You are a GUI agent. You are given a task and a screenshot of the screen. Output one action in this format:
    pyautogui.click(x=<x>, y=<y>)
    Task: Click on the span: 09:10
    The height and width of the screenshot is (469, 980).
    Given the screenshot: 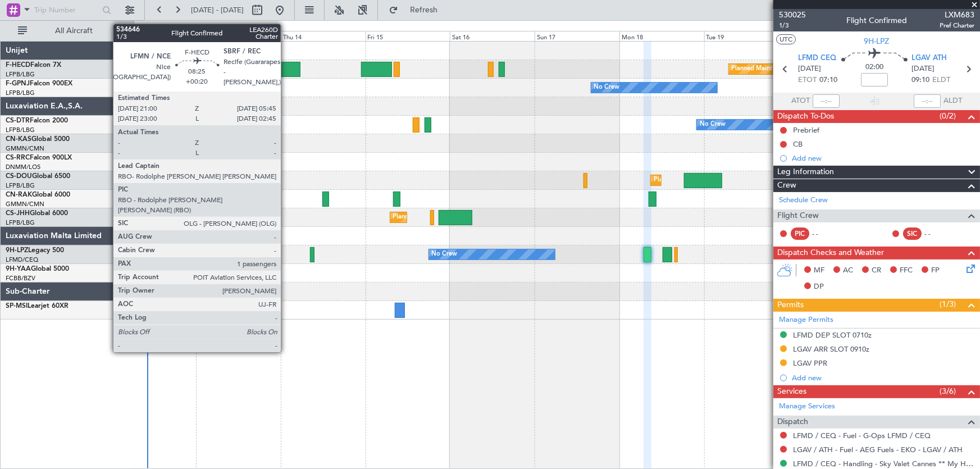 What is the action you would take?
    pyautogui.click(x=920, y=81)
    